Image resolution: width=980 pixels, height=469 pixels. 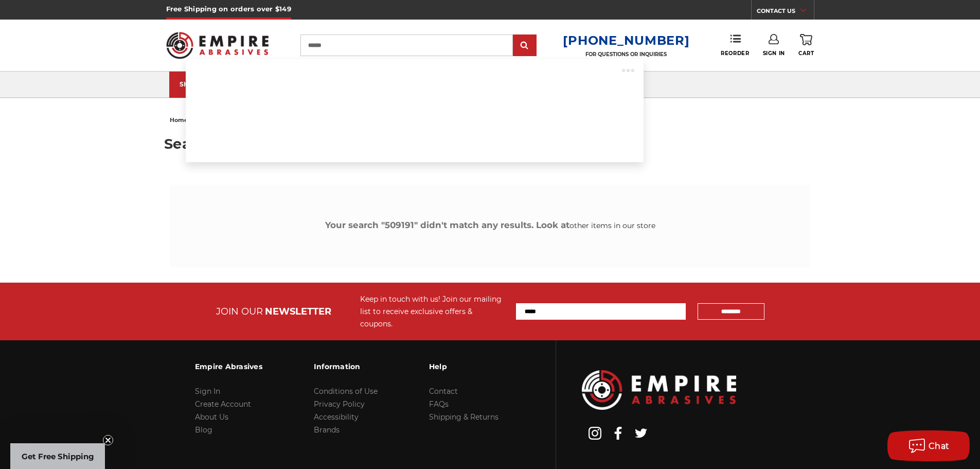 What do you see at coordinates (229, 367) in the screenshot?
I see `h3: Empire Abrasives` at bounding box center [229, 367].